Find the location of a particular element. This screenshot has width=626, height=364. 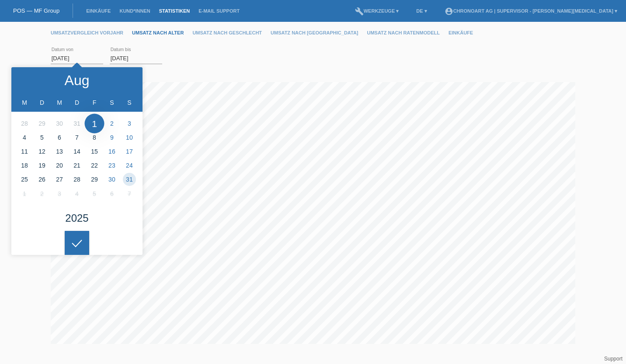

i: account_circle is located at coordinates (449, 11).